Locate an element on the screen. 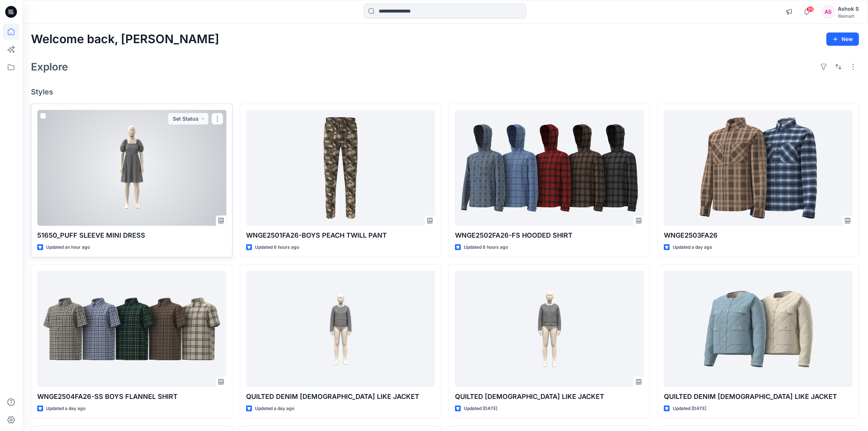  a: QUILTED LADY LIKE JACKET is located at coordinates (550, 328).